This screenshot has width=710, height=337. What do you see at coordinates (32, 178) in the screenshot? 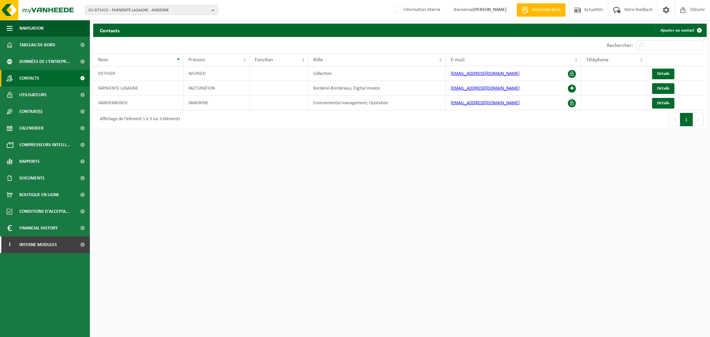
I see `span: Documents` at bounding box center [32, 178].